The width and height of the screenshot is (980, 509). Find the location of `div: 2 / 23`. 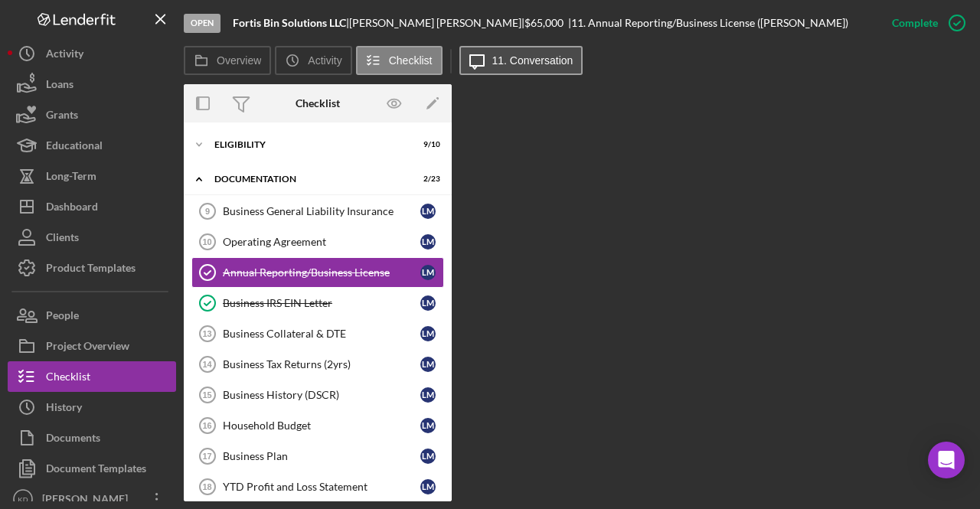

div: 2 / 23 is located at coordinates (427, 179).